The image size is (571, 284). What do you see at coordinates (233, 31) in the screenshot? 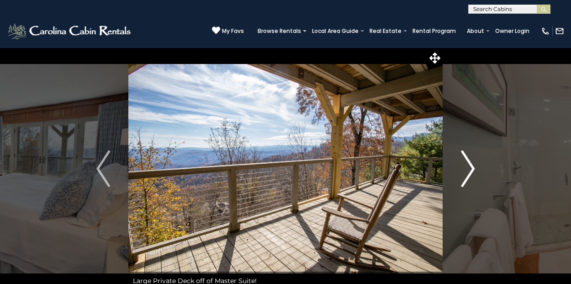
I see `span: My Favs` at bounding box center [233, 31].